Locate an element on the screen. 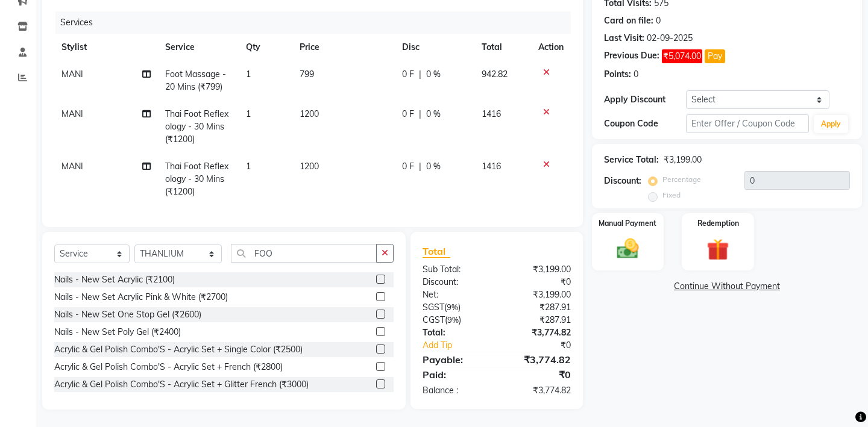  div: Acrylic & Gel Polish Combo'S - Acrylic Set + Glitter French (₹3000) is located at coordinates (182, 385).